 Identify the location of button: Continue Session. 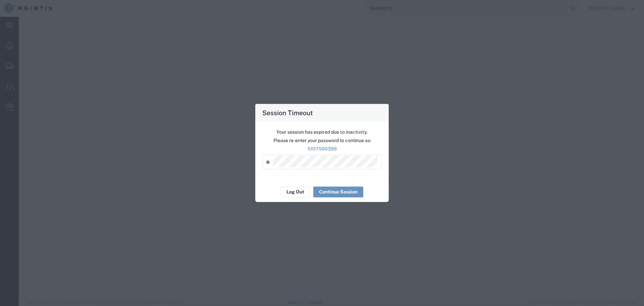
(338, 192).